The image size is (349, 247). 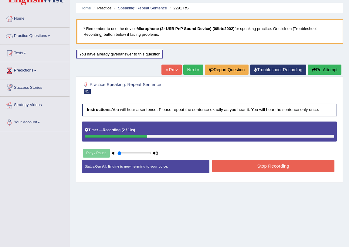 What do you see at coordinates (128, 130) in the screenshot?
I see `b: 2 / 10s` at bounding box center [128, 130].